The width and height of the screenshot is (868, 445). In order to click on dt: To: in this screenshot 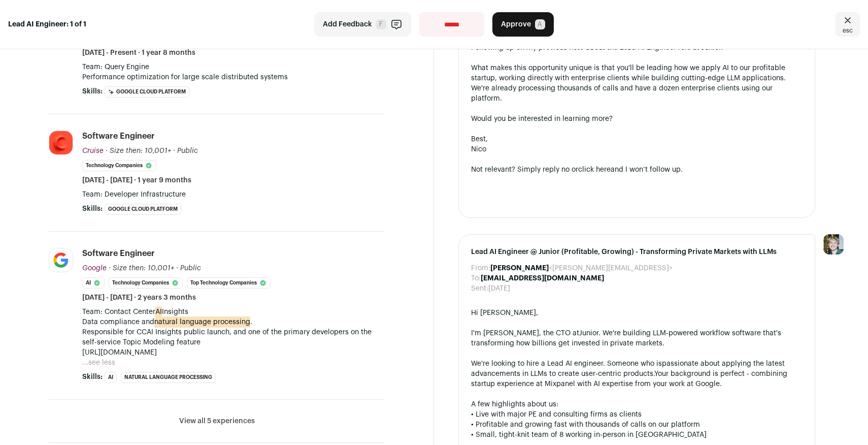, I will do `click(475, 278)`.